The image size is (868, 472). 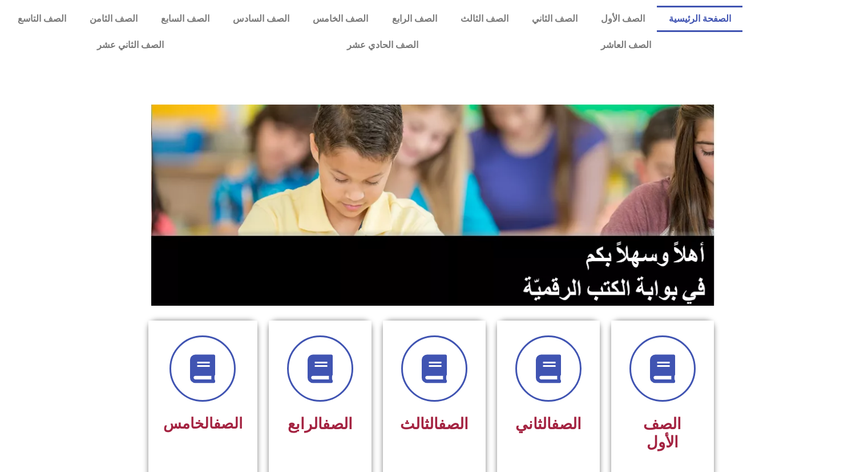 I want to click on span: الخامس, so click(x=203, y=423).